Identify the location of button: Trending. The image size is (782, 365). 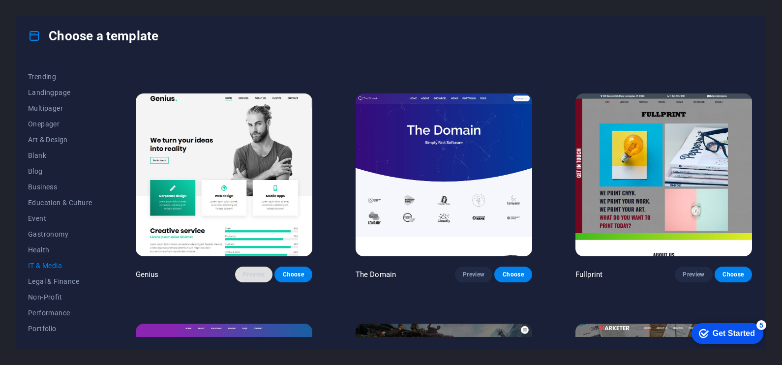
(60, 77).